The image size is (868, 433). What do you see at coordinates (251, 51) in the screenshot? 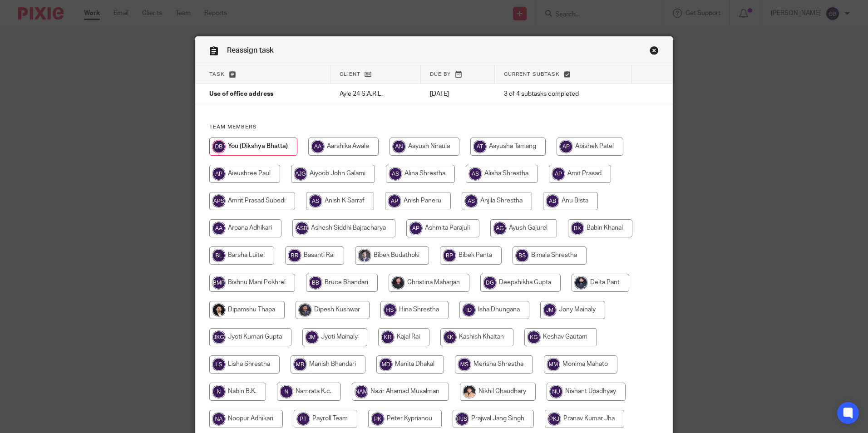
I see `span: Reassign task` at bounding box center [251, 51].